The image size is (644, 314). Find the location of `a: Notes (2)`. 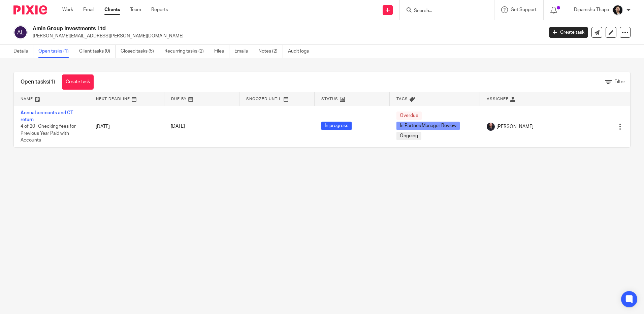

a: Notes (2) is located at coordinates (271, 52).